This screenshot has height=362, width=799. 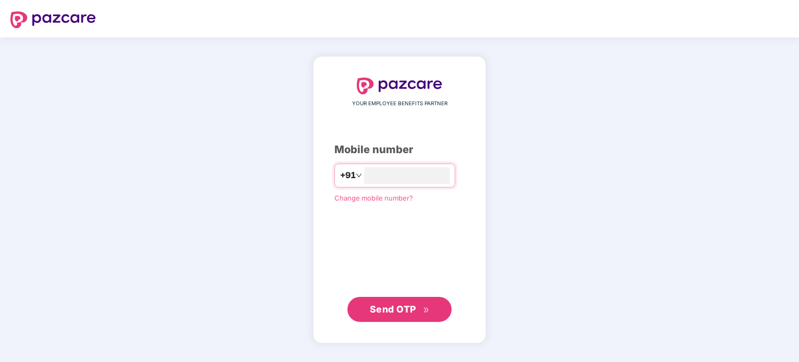 I want to click on button: Send OTPdouble-right, so click(x=399, y=309).